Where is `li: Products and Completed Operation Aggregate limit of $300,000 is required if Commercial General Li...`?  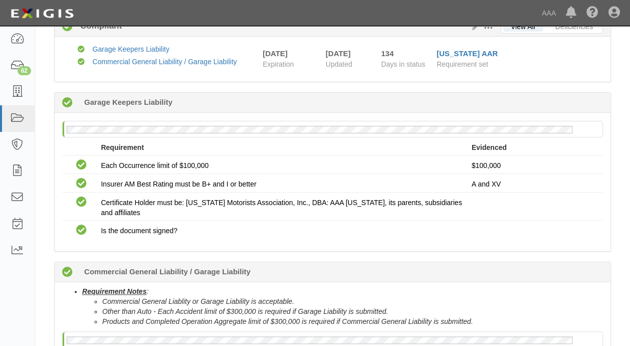 li: Products and Completed Operation Aggregate limit of $300,000 is required if Commercial General Li... is located at coordinates (352, 321).